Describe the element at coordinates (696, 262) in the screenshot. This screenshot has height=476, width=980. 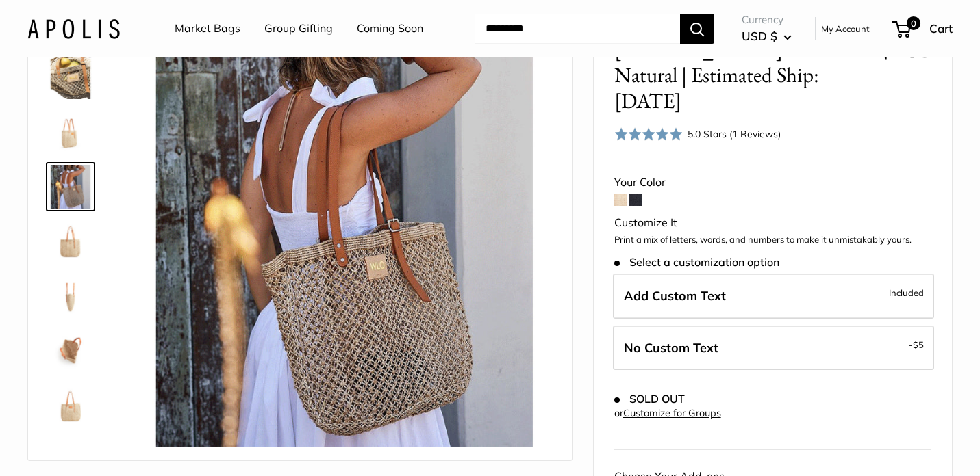
I see `span: Select a customization option` at that location.